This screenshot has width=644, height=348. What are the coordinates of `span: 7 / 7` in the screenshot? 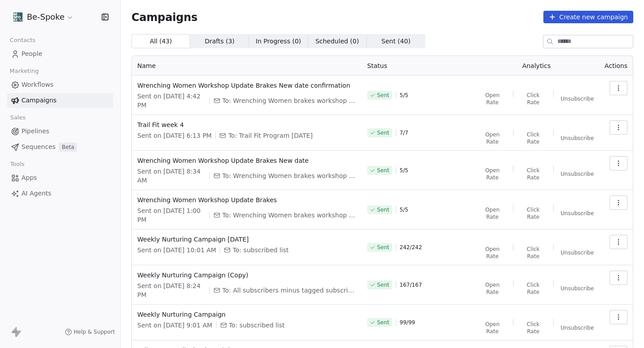 It's located at (404, 132).